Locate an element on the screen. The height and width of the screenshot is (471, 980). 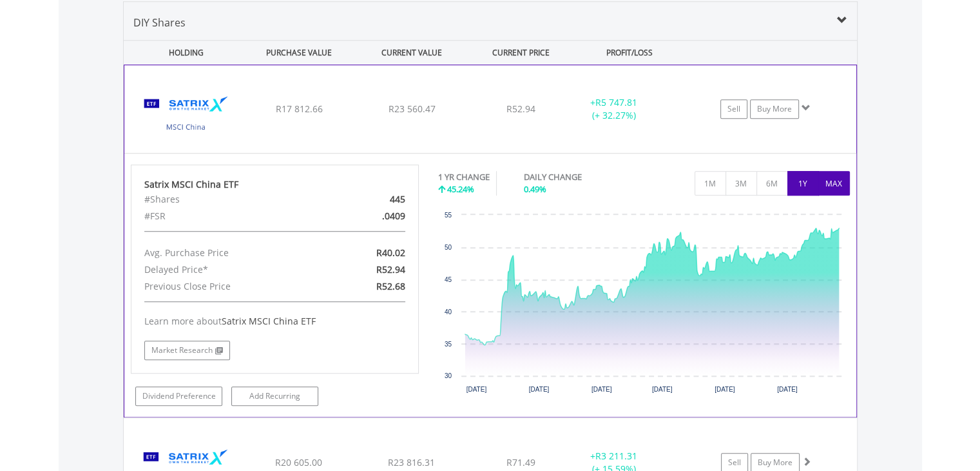
img: TFSA.STXCHN.png is located at coordinates (186, 115).